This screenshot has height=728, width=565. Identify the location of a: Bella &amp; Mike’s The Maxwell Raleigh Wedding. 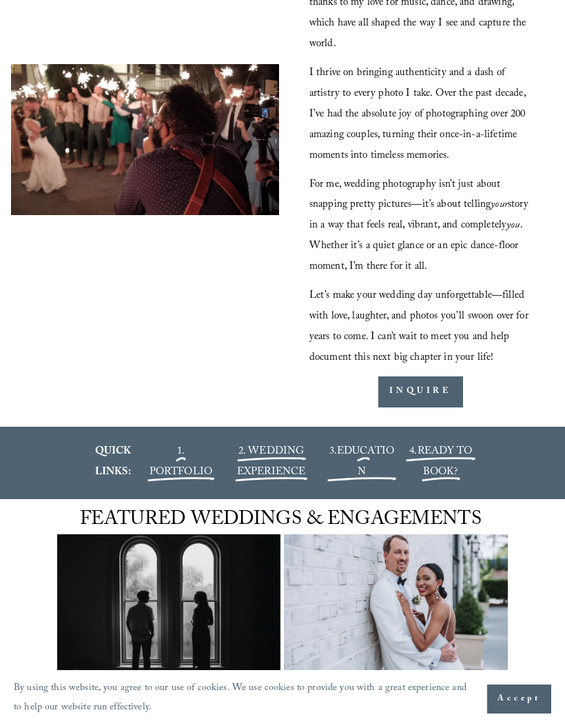
(396, 609).